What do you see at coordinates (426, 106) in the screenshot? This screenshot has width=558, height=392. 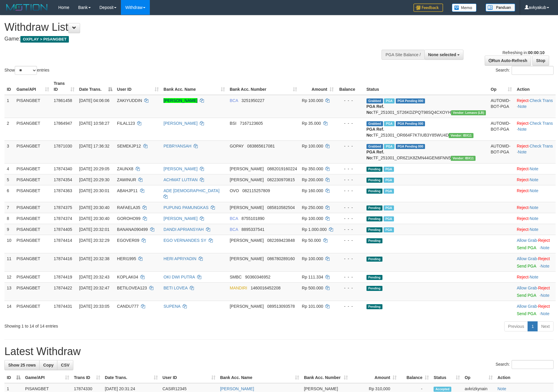 I see `td: TF_251001_ST26KDZPQT98SQ4CXOYH` at bounding box center [426, 106].